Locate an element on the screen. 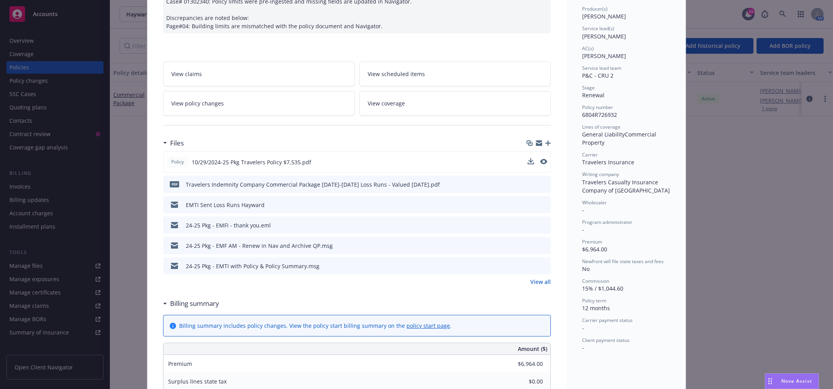  button: Nova Assist is located at coordinates (792, 381).